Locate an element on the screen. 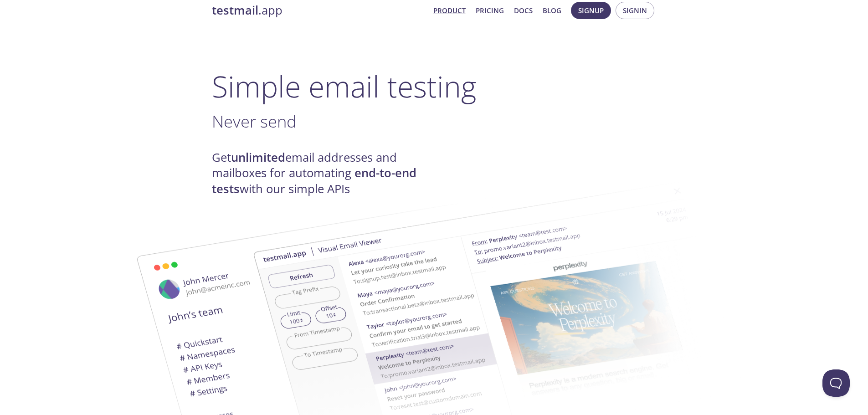 The image size is (868, 415). a: Blog is located at coordinates (552, 11).